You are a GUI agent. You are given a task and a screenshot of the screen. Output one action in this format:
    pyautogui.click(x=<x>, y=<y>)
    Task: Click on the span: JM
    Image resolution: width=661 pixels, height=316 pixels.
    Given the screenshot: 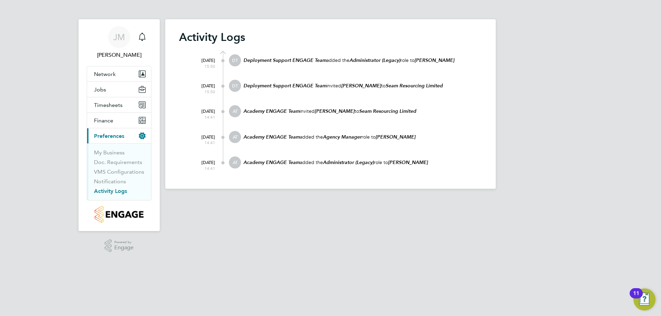 What is the action you would take?
    pyautogui.click(x=119, y=37)
    